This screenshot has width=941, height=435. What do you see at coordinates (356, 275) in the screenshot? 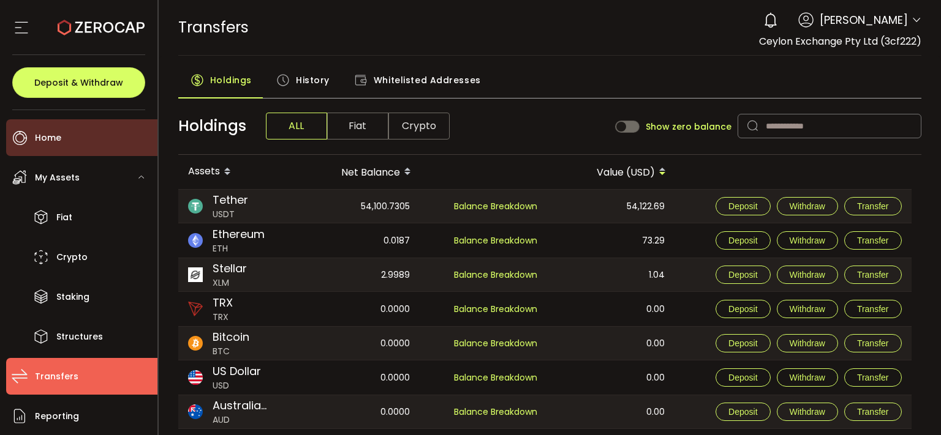
I see `div: 2.9989` at bounding box center [356, 275].